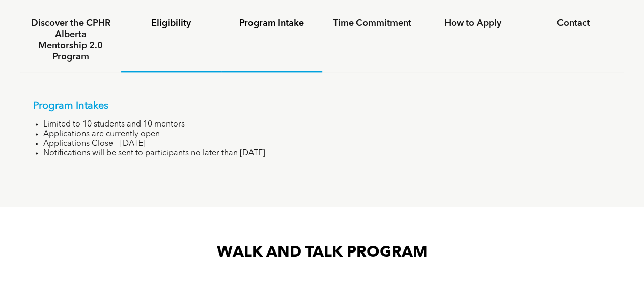 This screenshot has height=284, width=644. I want to click on h4: Discover the CPHR Alberta Mentorship 2.0 Program, so click(71, 40).